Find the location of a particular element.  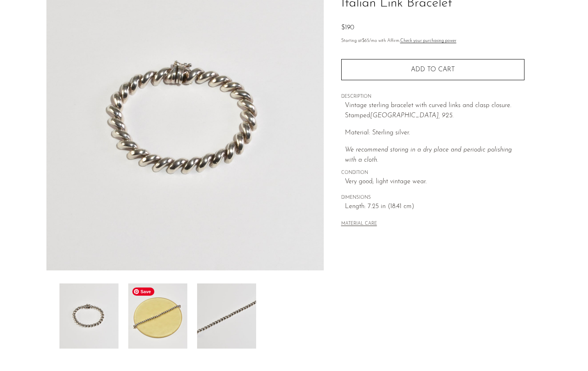

span: $65 is located at coordinates (366, 41).